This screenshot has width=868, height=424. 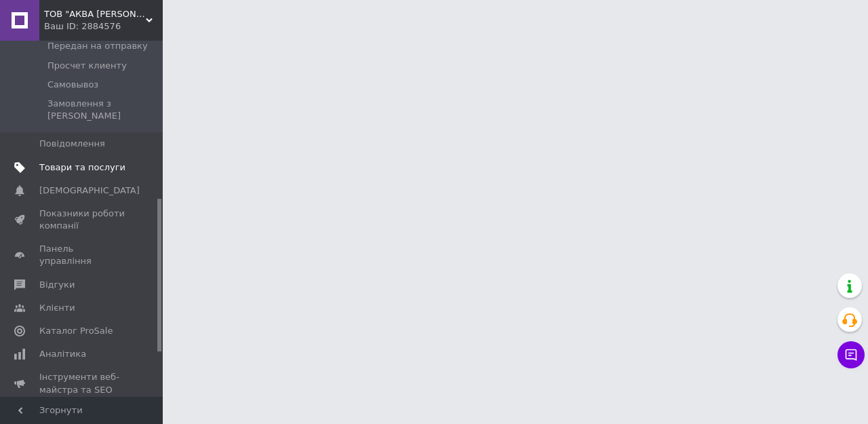 I want to click on span: Каталог ProSale, so click(x=76, y=331).